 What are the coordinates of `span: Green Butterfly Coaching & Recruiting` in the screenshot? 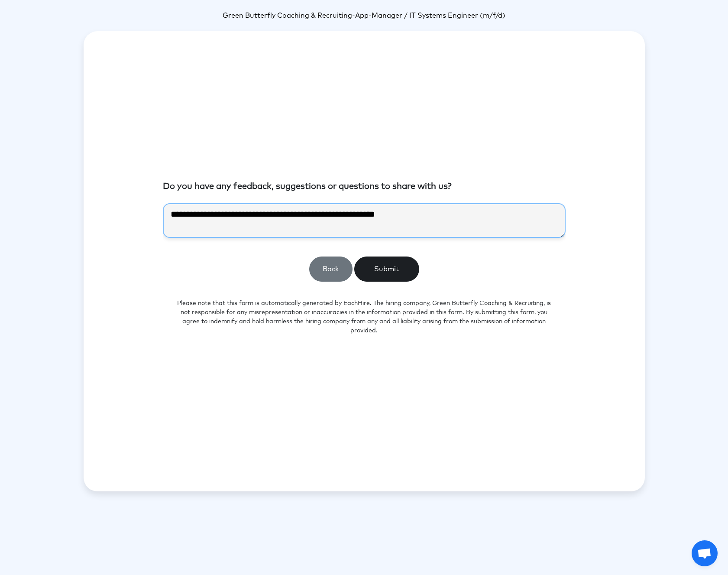 It's located at (287, 16).